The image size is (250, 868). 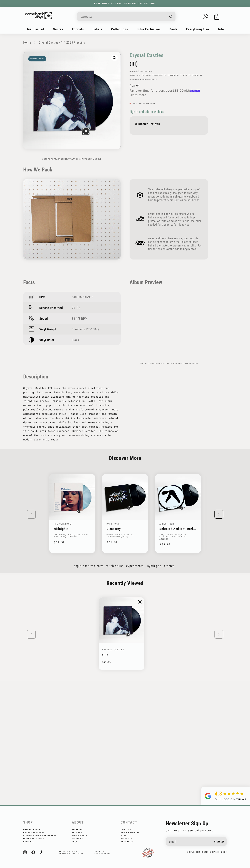 What do you see at coordinates (42, 297) in the screenshot?
I see `p: UPC` at bounding box center [42, 297].